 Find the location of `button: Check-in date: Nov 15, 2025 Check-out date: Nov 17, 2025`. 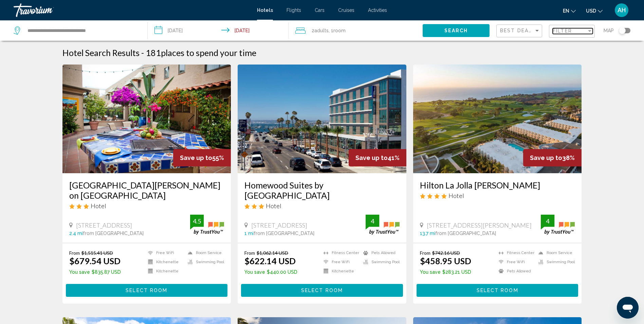

button: Check-in date: Nov 15, 2025 Check-out date: Nov 17, 2025 is located at coordinates (218, 31).